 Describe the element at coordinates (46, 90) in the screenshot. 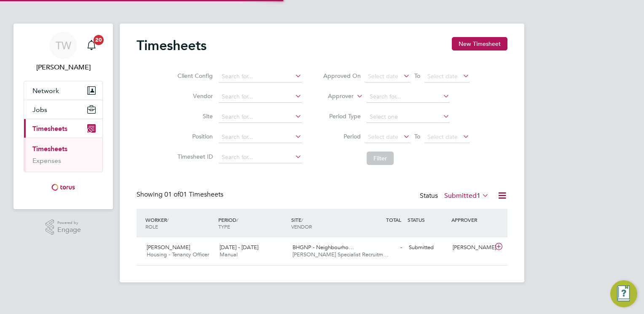

I see `span: Network` at that location.